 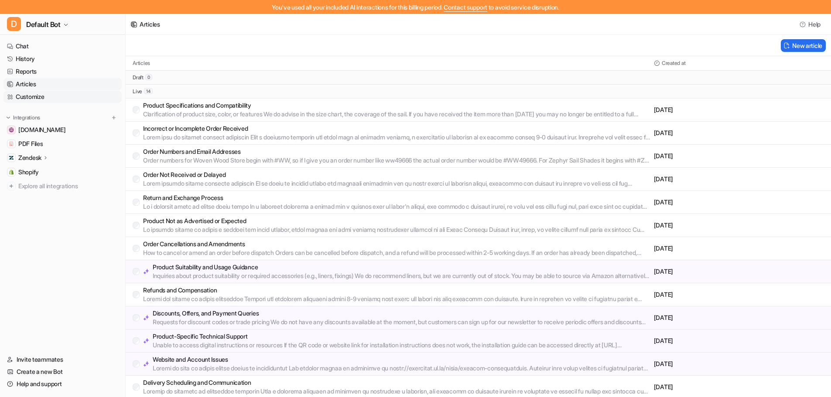 What do you see at coordinates (137, 92) in the screenshot?
I see `p: live` at bounding box center [137, 92].